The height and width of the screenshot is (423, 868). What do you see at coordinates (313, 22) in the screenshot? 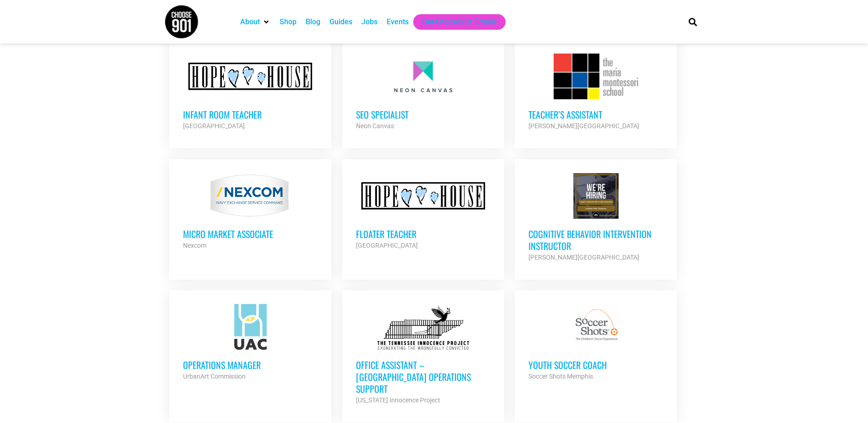
I see `div: Blog` at bounding box center [313, 22].